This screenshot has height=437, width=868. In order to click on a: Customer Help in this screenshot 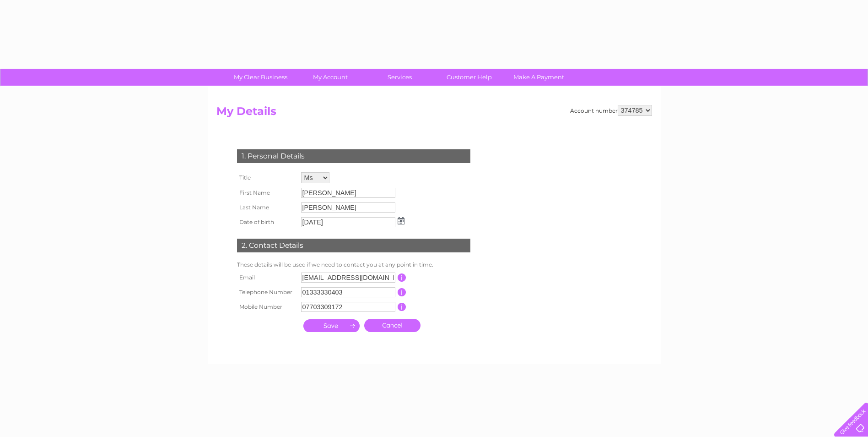, I will do `click(469, 77)`.